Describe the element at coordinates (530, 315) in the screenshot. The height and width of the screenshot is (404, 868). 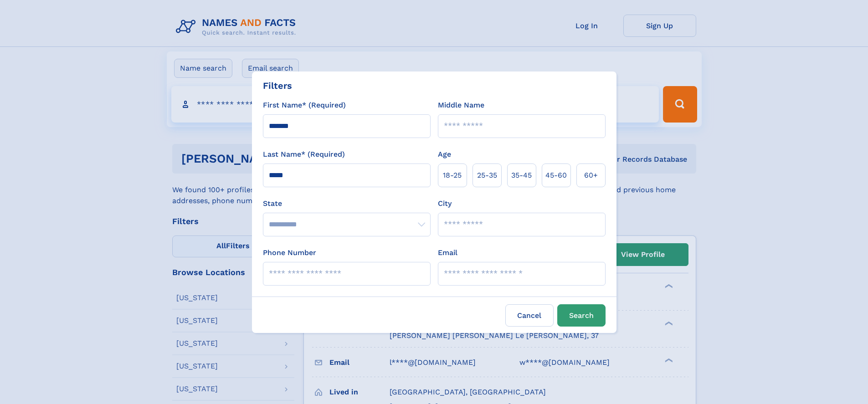
I see `label: Cancel` at that location.